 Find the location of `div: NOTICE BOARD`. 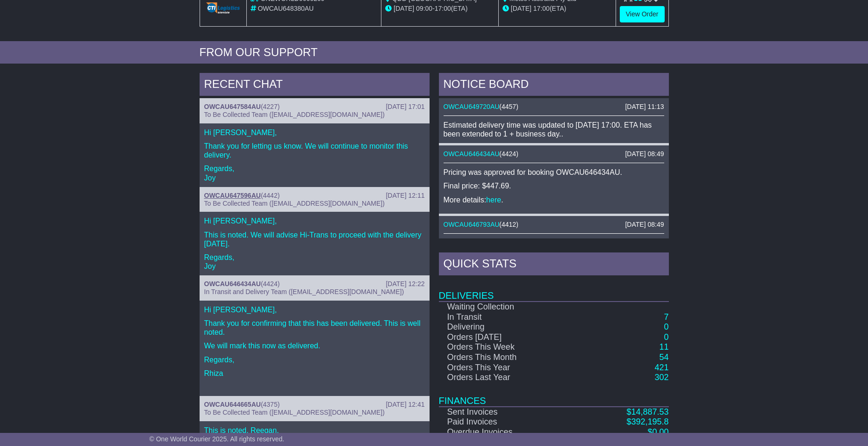

div: NOTICE BOARD is located at coordinates (554, 85).